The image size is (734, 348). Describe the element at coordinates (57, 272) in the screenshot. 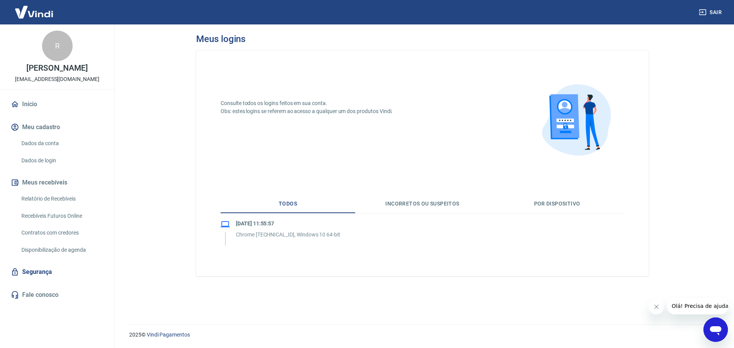

I see `a: Segurança` at that location.